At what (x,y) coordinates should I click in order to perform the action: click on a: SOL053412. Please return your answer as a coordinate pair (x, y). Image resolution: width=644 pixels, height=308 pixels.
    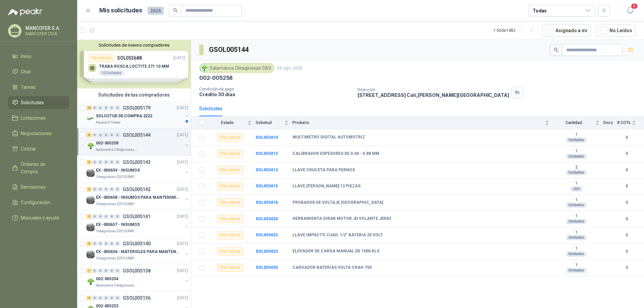
    Looking at the image, I should click on (267, 154).